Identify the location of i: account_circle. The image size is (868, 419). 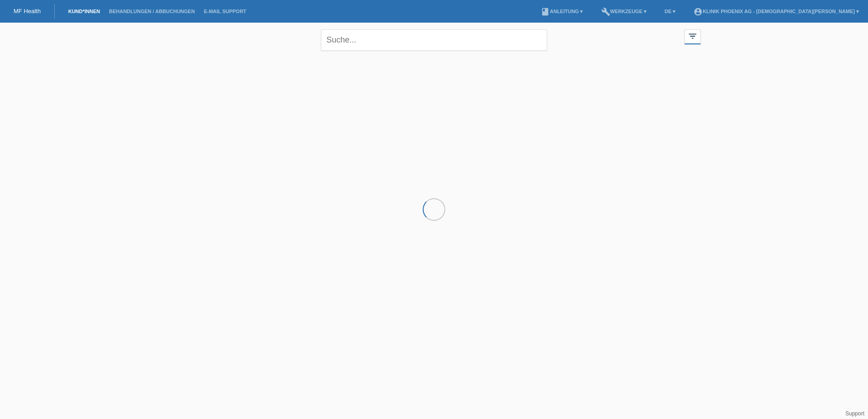
(698, 12).